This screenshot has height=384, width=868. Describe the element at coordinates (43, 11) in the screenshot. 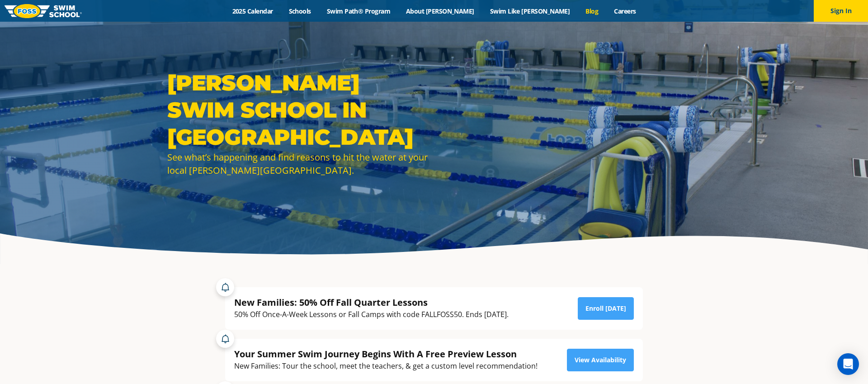

I see `img: FOSS Swim School Logo` at that location.